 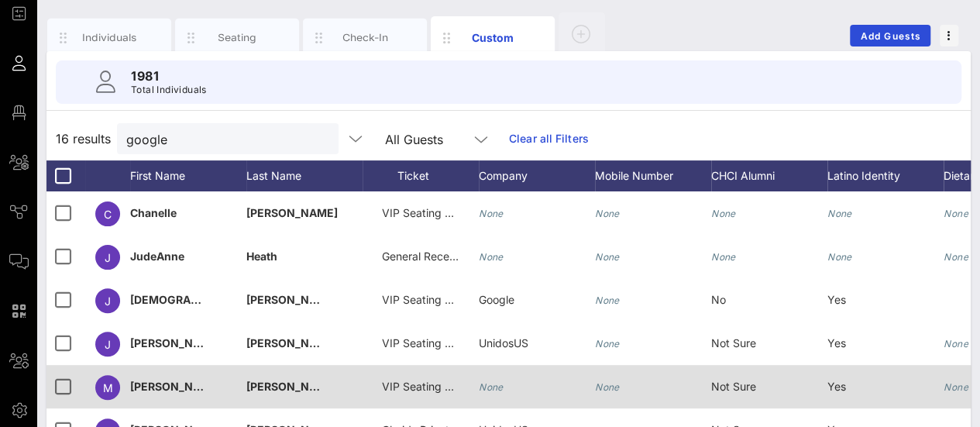 What do you see at coordinates (262, 256) in the screenshot?
I see `span: Heath` at bounding box center [262, 256].